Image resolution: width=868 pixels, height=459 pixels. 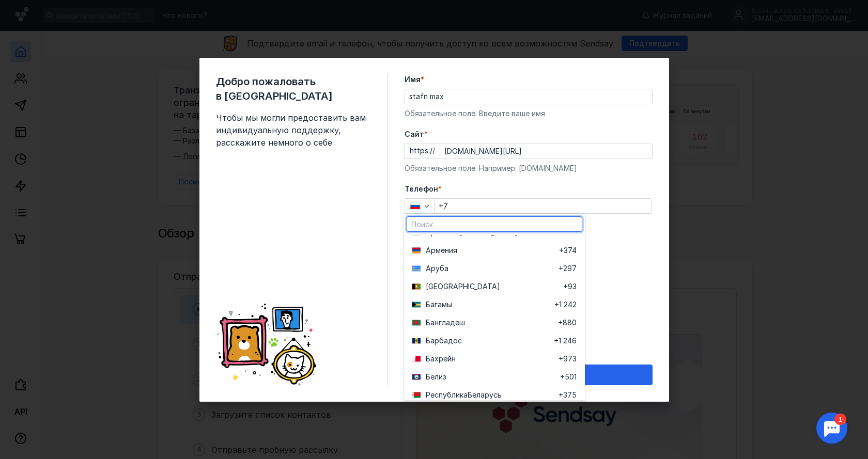 I want to click on span: +973, so click(x=567, y=359).